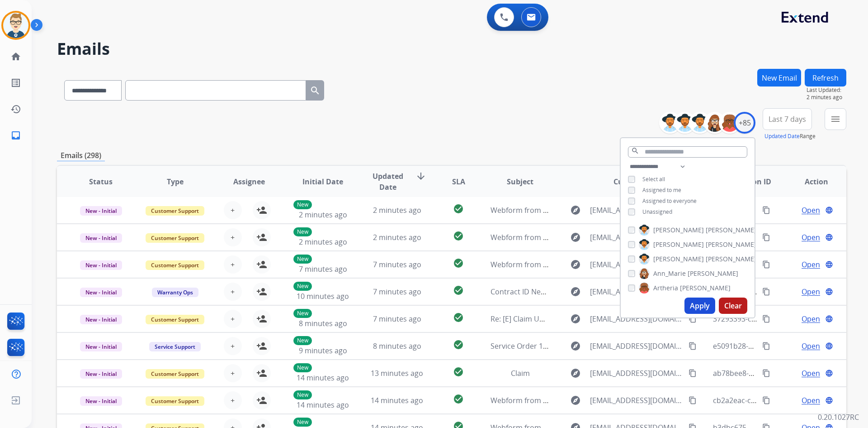  What do you see at coordinates (700, 305) in the screenshot?
I see `button: Apply` at bounding box center [700, 305].